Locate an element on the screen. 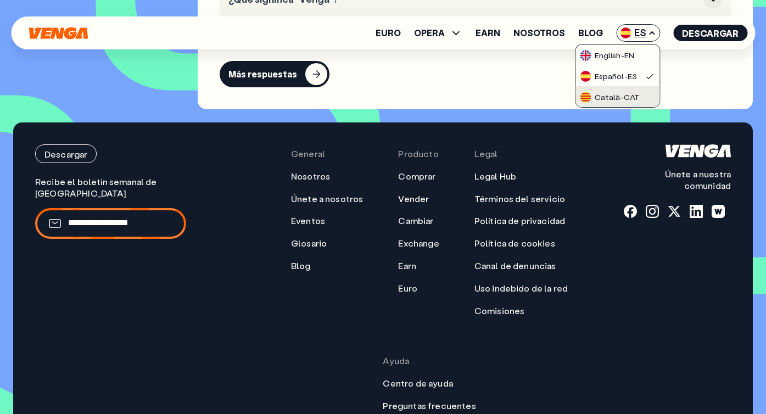 This screenshot has width=766, height=414. a: Términos del servicio is located at coordinates (519, 199).